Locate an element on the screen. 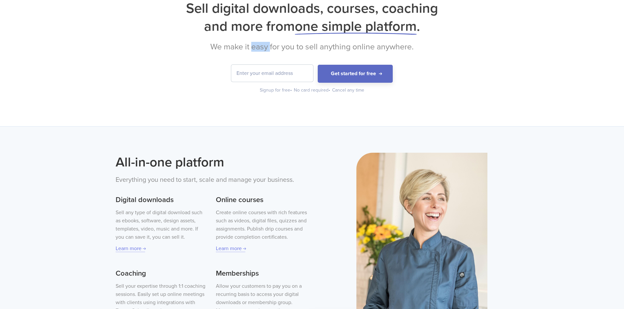  div: Cancel any time is located at coordinates (348, 90).